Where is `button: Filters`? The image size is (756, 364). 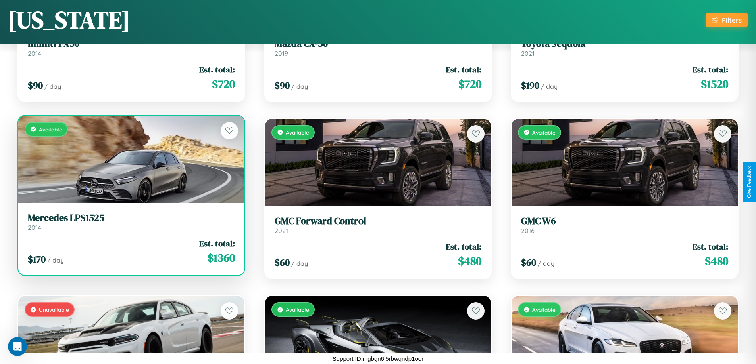
button: Filters is located at coordinates (726, 20).